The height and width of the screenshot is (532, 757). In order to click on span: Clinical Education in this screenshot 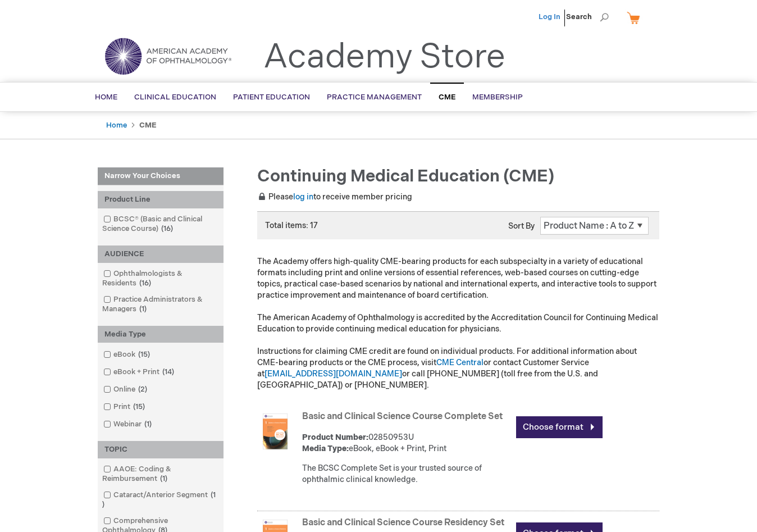, I will do `click(175, 97)`.